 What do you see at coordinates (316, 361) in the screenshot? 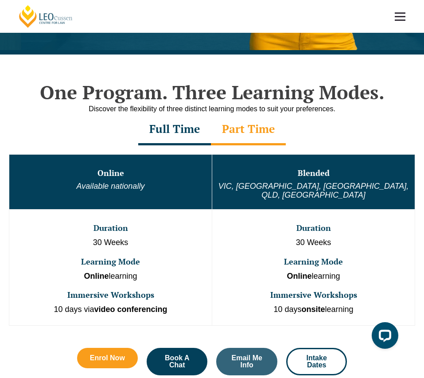
I see `span: Intake Dates` at bounding box center [316, 361].